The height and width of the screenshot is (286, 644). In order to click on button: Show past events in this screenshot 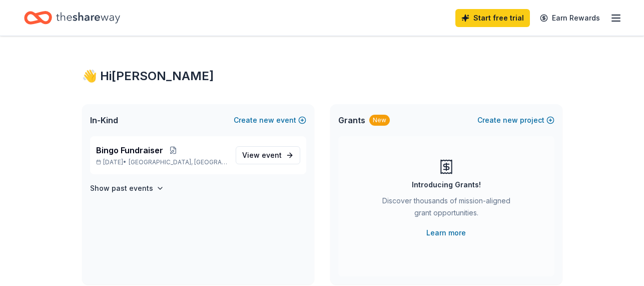, I will do `click(127, 188)`.